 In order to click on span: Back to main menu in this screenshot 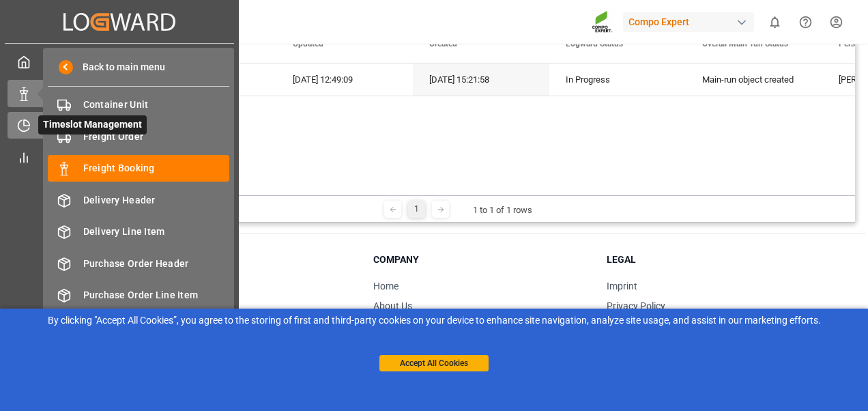, I will do `click(119, 67)`.